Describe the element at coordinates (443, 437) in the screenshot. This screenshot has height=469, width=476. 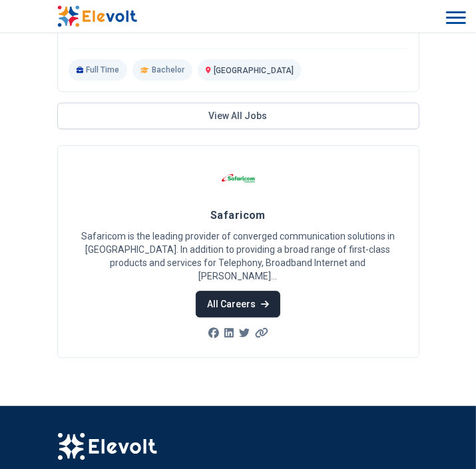
I see `div: Chat Widget` at that location.